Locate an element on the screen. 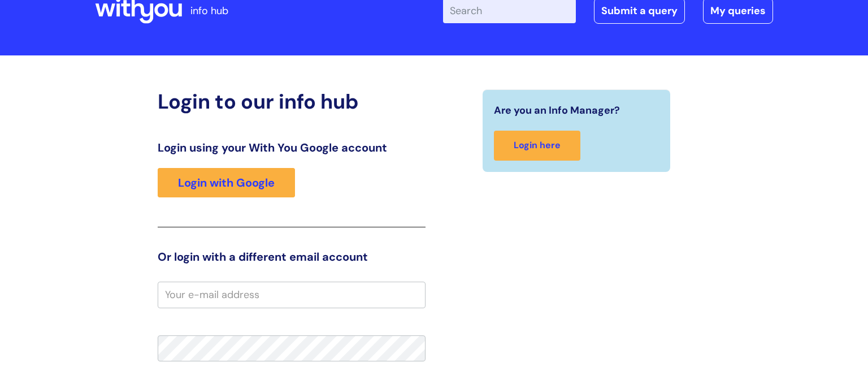 This screenshot has height=388, width=868. p: info hub is located at coordinates (209, 11).